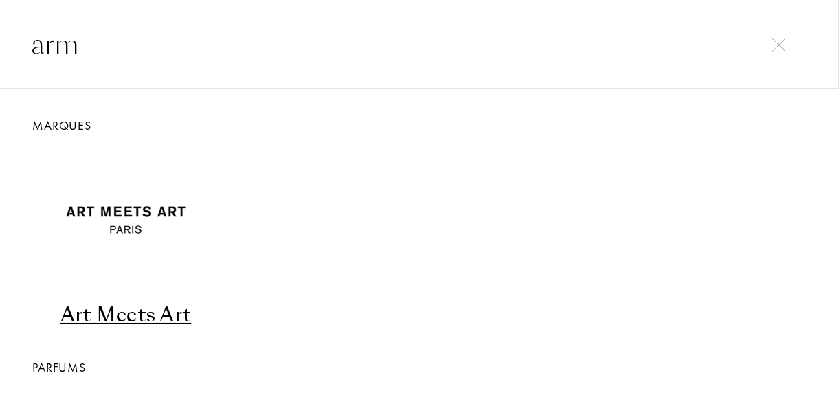  I want to click on div: Marques, so click(420, 125).